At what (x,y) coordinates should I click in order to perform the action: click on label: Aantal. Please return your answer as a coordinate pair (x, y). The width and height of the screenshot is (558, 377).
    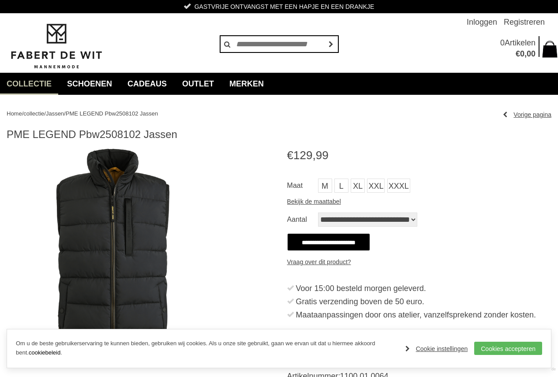
    Looking at the image, I should click on (303, 220).